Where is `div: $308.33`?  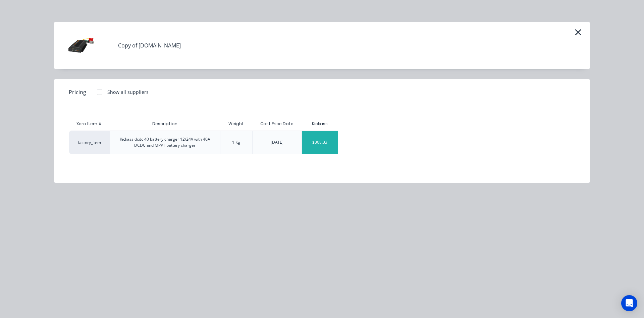
div: $308.33 is located at coordinates (320, 142).